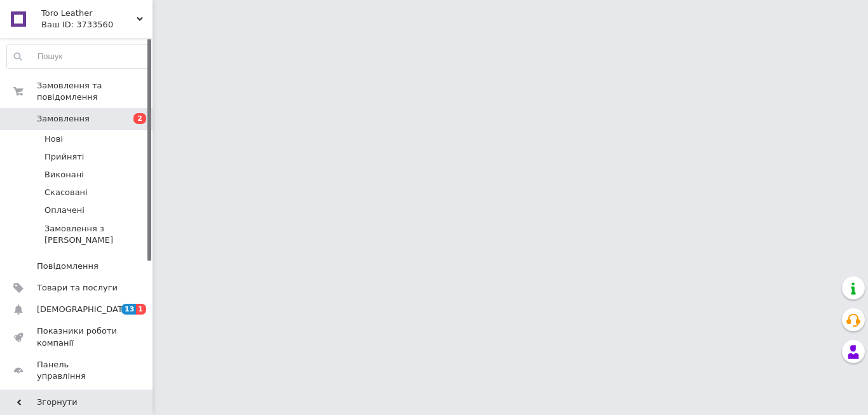 This screenshot has width=868, height=415. I want to click on span: 1, so click(141, 309).